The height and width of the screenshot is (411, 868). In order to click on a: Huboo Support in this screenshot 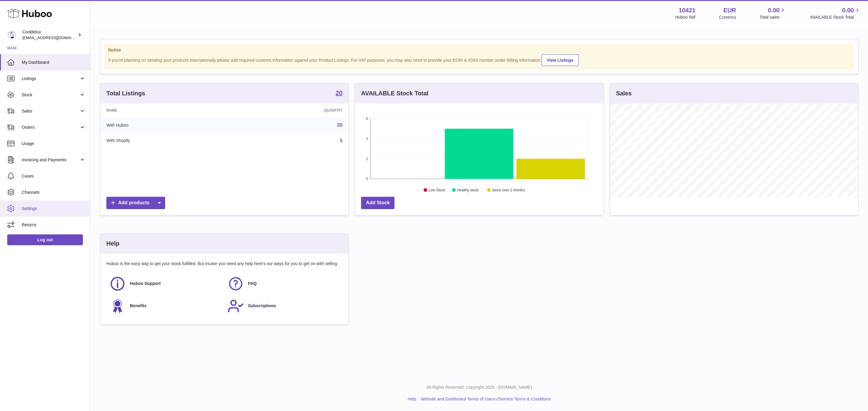, I will do `click(166, 284)`.